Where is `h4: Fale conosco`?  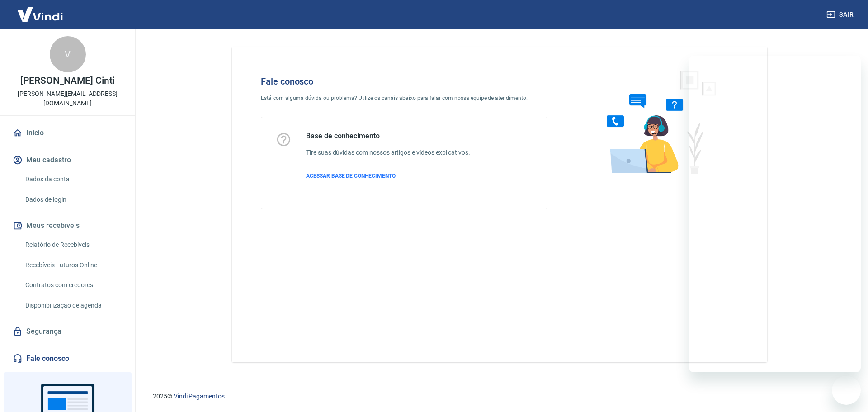
h4: Fale conosco is located at coordinates (404, 82).